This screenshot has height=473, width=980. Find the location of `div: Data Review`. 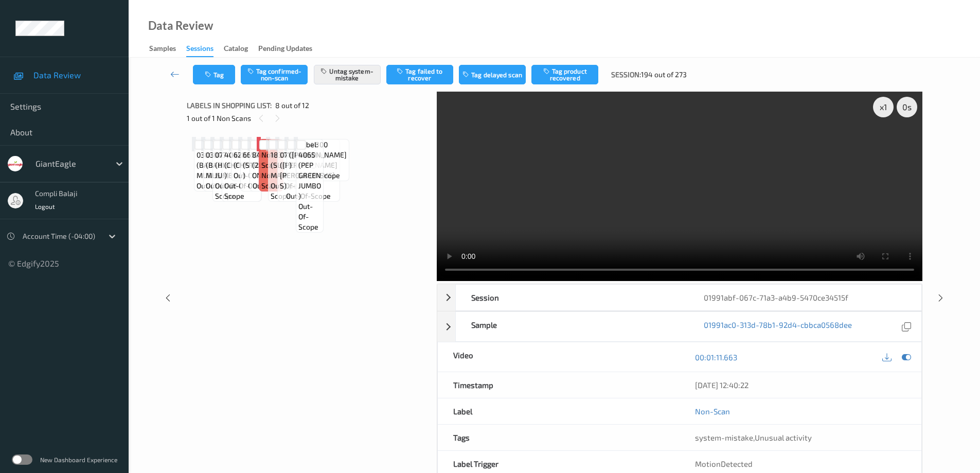

div: Data Review is located at coordinates (181, 26).